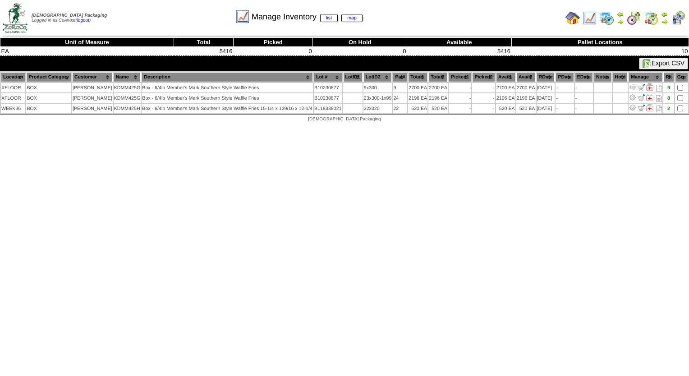 The image size is (689, 376). What do you see at coordinates (48, 77) in the screenshot?
I see `th: Product Category` at bounding box center [48, 77].